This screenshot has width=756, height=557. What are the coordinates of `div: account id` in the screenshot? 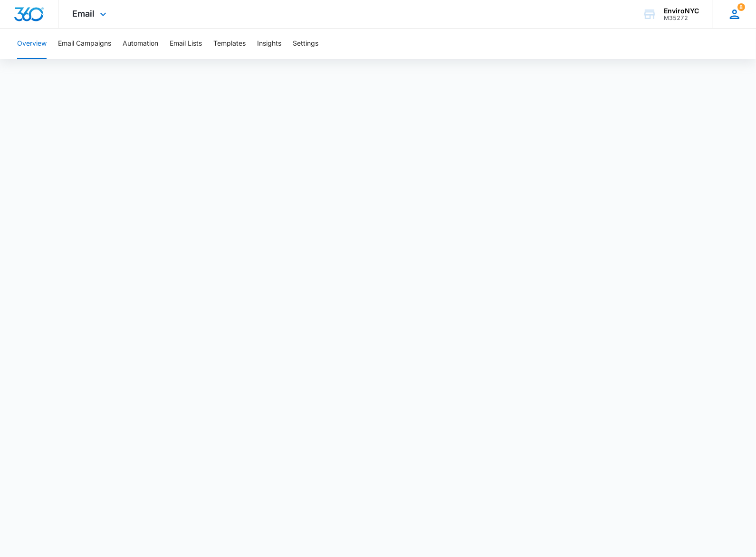 It's located at (682, 18).